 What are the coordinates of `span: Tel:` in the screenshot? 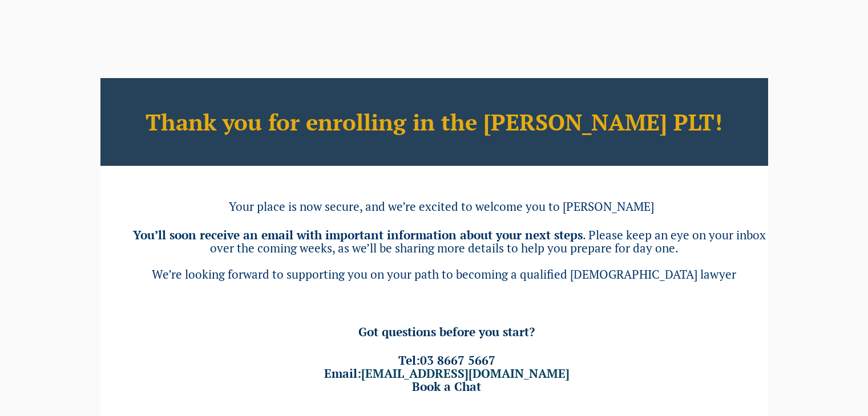 It's located at (447, 360).